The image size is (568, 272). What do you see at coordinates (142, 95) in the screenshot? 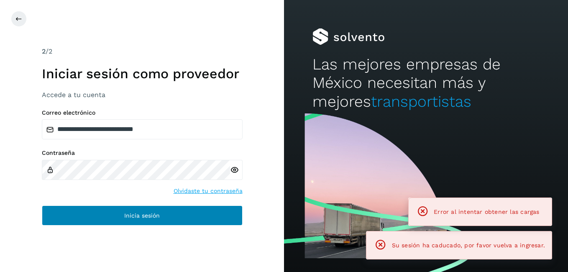
I see `h3: Accede a tu cuenta` at bounding box center [142, 95].